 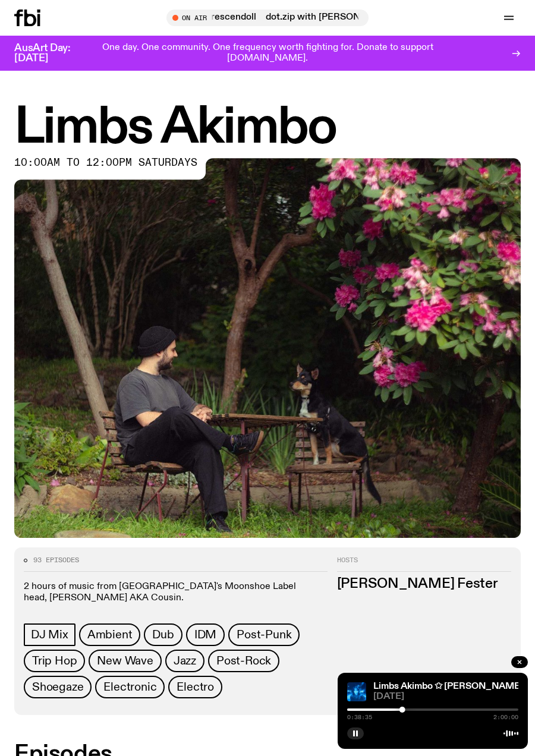 What do you see at coordinates (264, 635) in the screenshot?
I see `span: Post-Punk` at bounding box center [264, 635].